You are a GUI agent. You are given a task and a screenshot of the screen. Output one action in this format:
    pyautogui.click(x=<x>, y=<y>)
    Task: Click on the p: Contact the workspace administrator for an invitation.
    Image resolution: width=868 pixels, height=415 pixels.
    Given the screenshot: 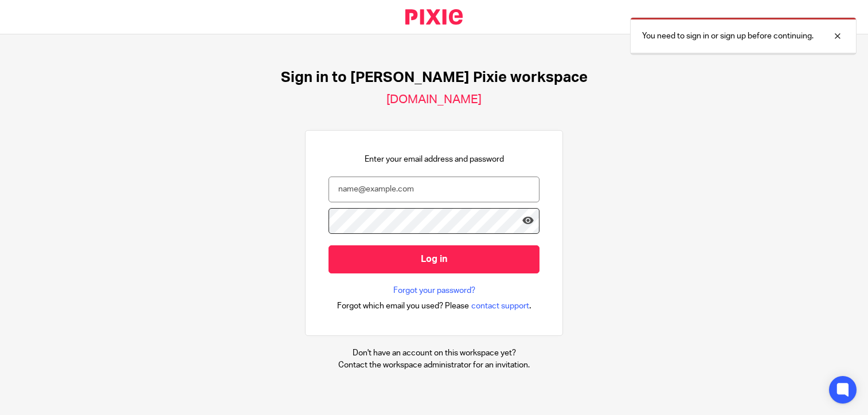 What is the action you would take?
    pyautogui.click(x=434, y=365)
    